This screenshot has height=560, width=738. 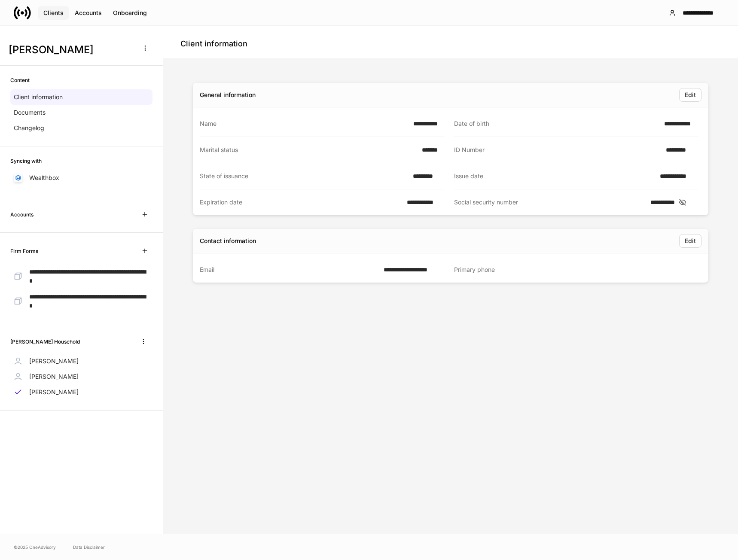 What do you see at coordinates (304, 124) in the screenshot?
I see `div: Name` at bounding box center [304, 124].